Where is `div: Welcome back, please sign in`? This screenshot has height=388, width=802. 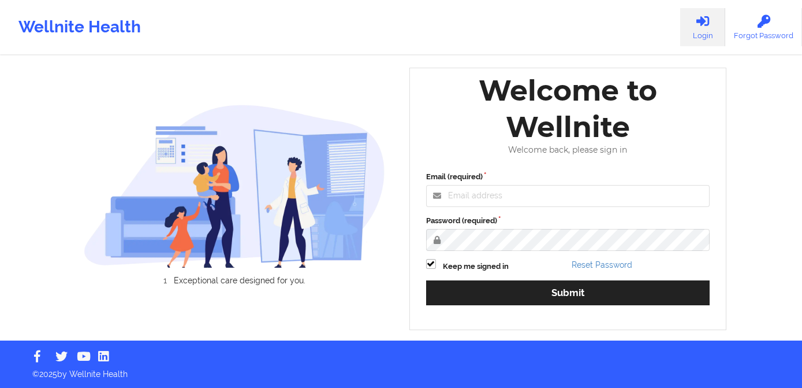 div: Welcome back, please sign in is located at coordinates (568, 150).